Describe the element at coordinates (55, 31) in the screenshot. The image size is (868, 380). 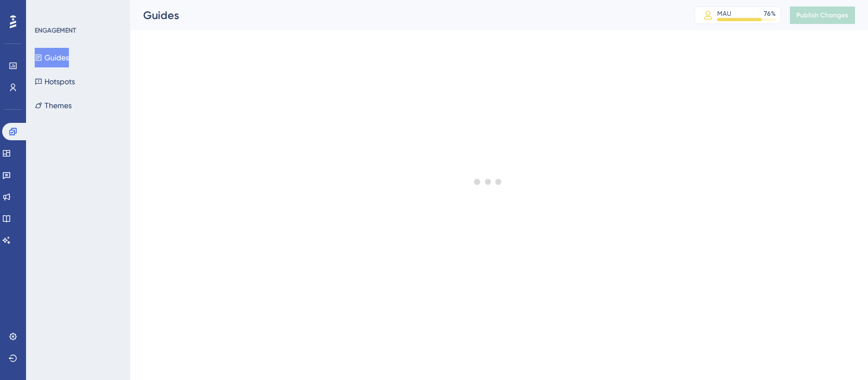
I see `div: ENGAGEMENT` at that location.